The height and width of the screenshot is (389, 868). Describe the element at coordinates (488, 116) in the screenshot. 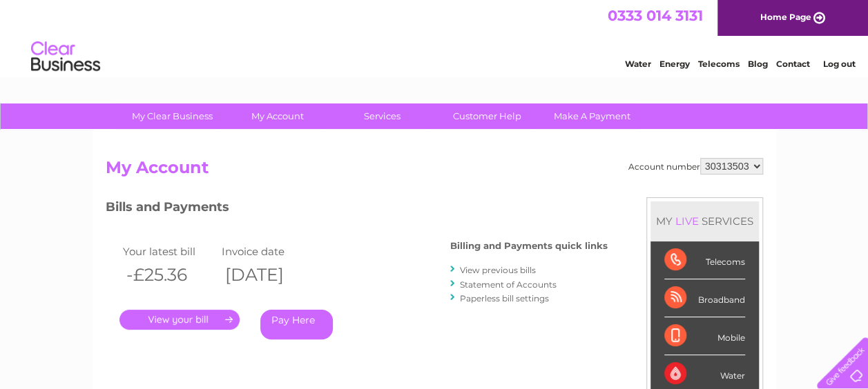

I see `a: Customer Help` at that location.